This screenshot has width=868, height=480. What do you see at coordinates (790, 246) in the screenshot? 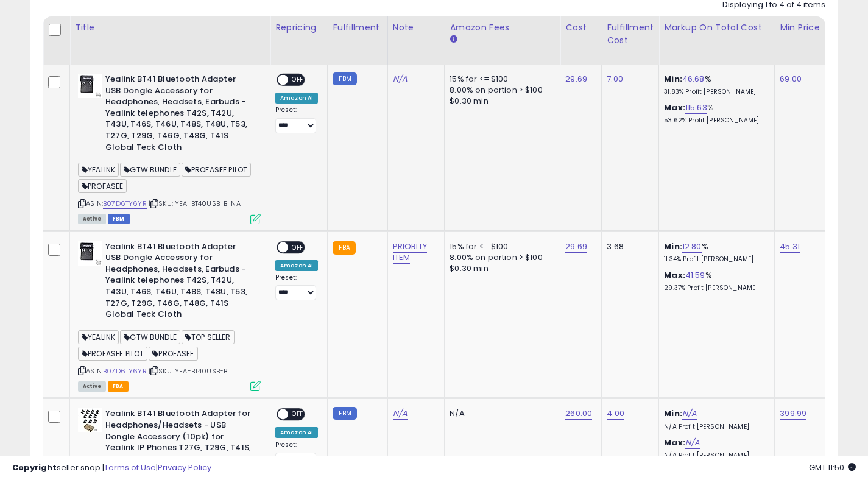
I see `a: 45.31` at bounding box center [790, 246].